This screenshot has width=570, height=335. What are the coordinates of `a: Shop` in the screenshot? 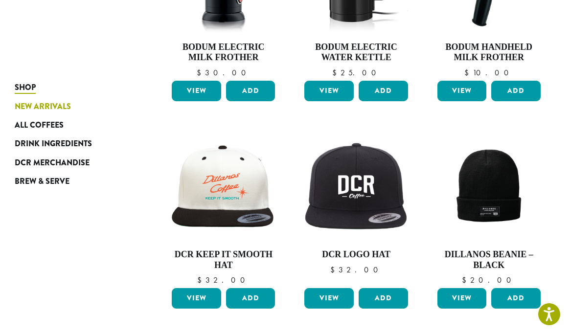 It's located at (71, 88).